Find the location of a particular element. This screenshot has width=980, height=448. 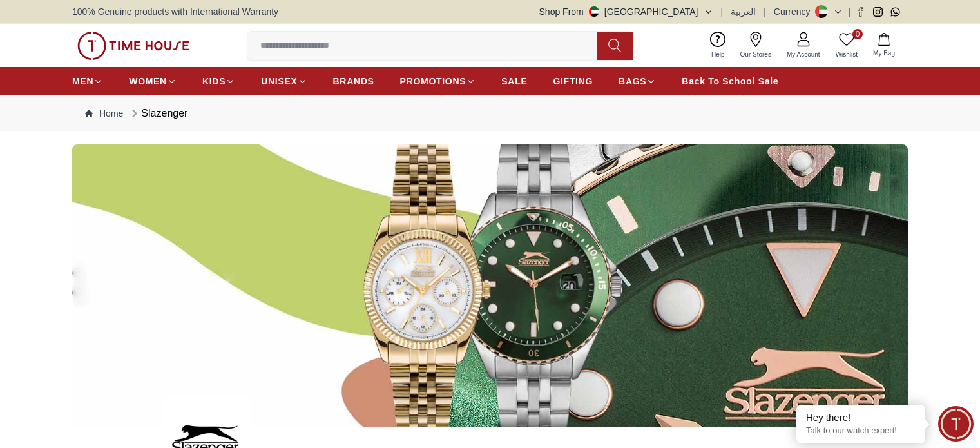

div: Hey there! is located at coordinates (861, 417).